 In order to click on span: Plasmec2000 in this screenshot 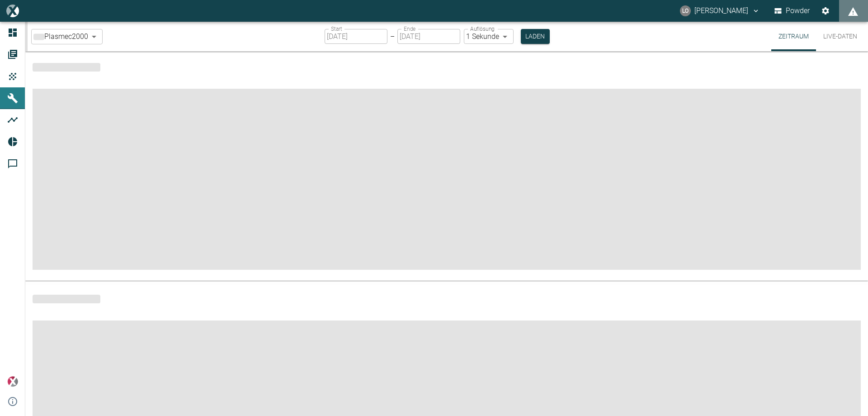, I will do `click(66, 36)`.